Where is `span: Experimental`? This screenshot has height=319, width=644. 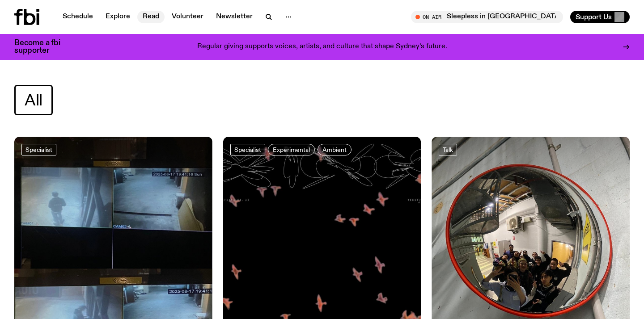 span: Experimental is located at coordinates (291, 150).